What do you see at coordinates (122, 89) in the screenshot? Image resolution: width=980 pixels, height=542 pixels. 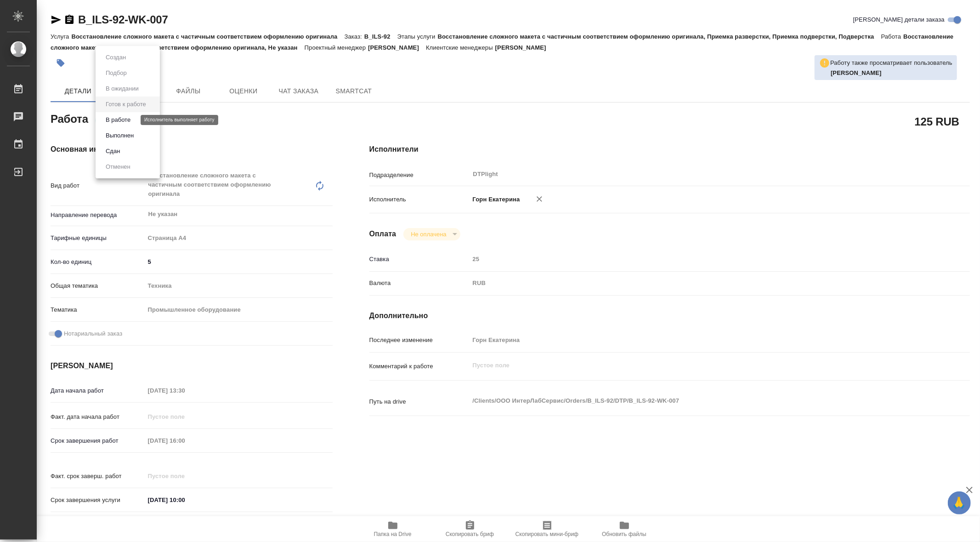 I see `button: В ожидании` at bounding box center [122, 89].